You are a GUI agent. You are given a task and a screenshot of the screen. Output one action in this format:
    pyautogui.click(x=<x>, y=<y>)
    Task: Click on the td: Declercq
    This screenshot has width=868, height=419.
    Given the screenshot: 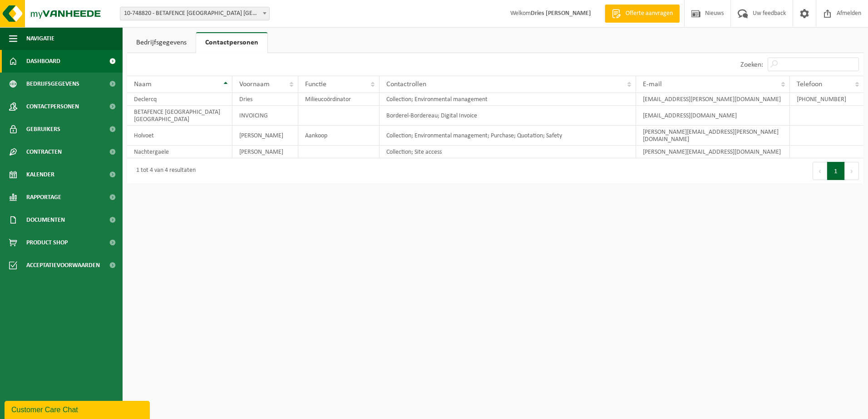 What is the action you would take?
    pyautogui.click(x=180, y=99)
    